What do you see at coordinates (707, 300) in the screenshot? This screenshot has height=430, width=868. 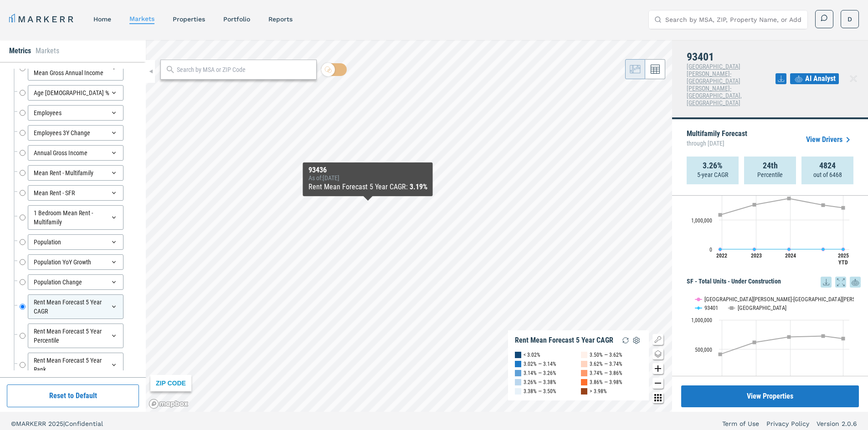 I see `button: Show 93401` at bounding box center [707, 300].